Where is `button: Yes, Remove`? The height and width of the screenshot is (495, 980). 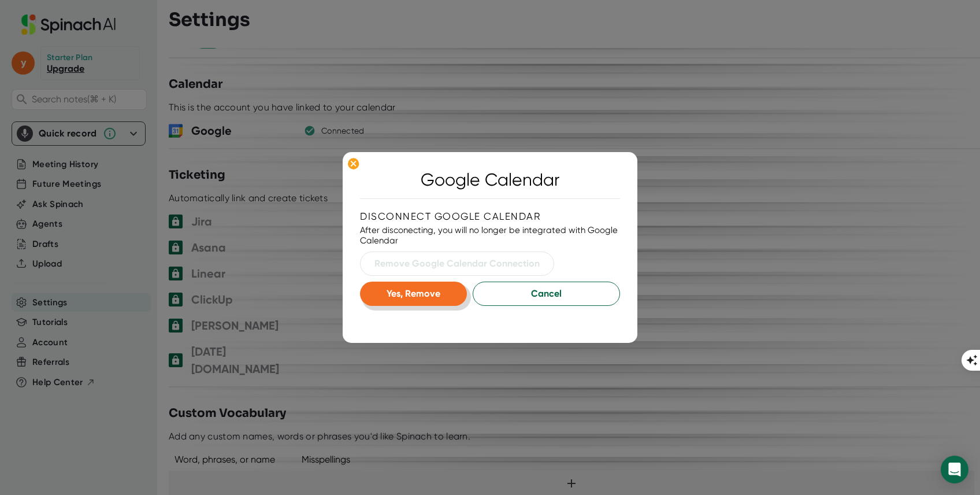
button: Yes, Remove is located at coordinates (413, 294).